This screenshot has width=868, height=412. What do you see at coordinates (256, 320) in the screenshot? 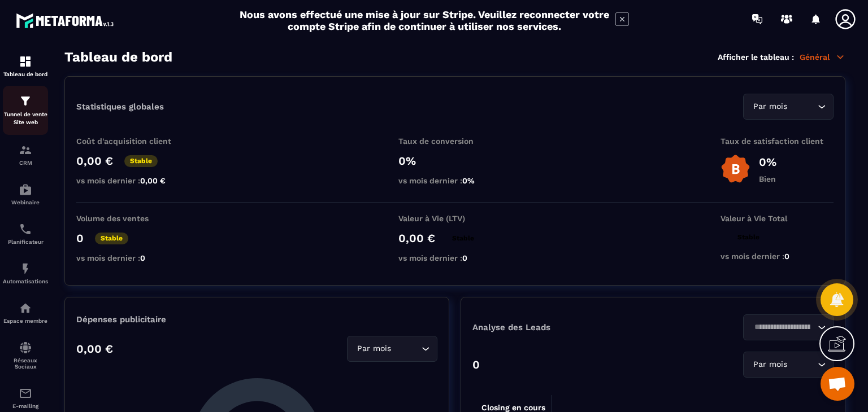
I see `p: Dépenses publicitaire` at bounding box center [256, 320].